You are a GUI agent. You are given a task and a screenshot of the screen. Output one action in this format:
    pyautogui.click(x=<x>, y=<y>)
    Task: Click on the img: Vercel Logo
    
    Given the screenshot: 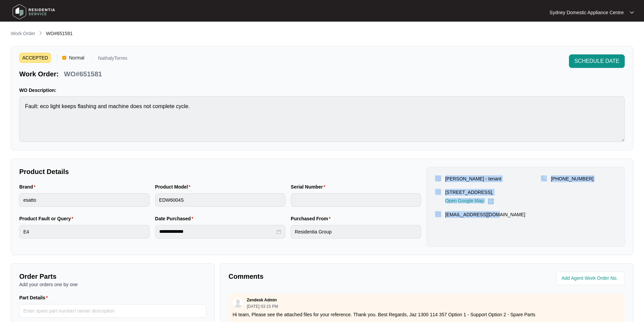 What is the action you would take?
    pyautogui.click(x=64, y=58)
    